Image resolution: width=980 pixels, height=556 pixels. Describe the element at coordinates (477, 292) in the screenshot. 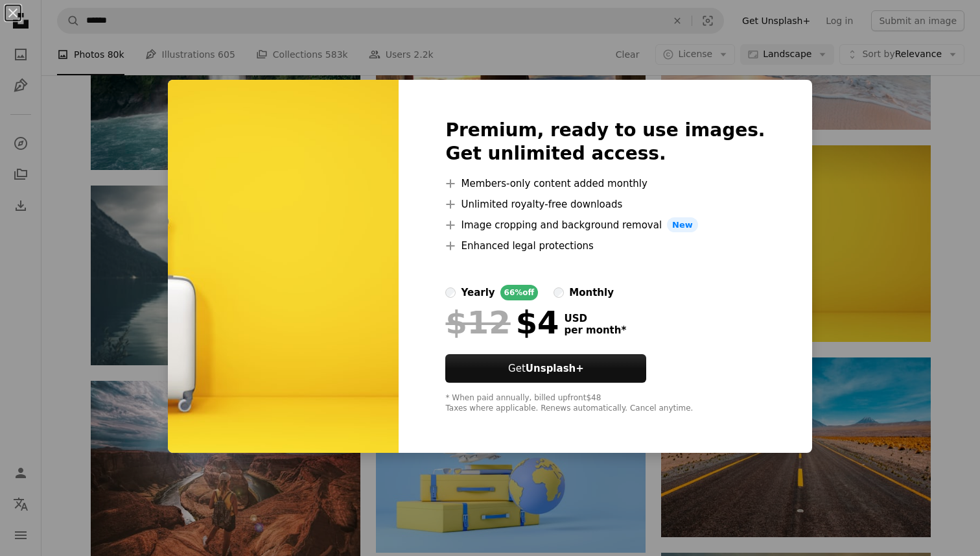

I see `div: yearly` at that location.